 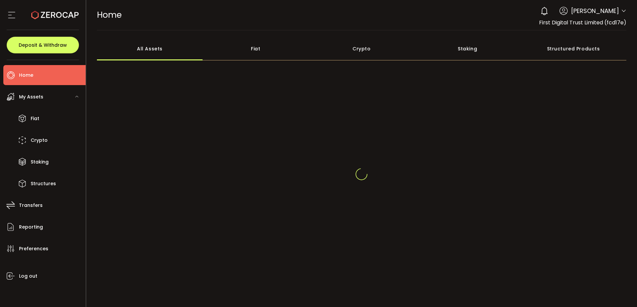 I want to click on div: Structured Products, so click(x=573, y=49).